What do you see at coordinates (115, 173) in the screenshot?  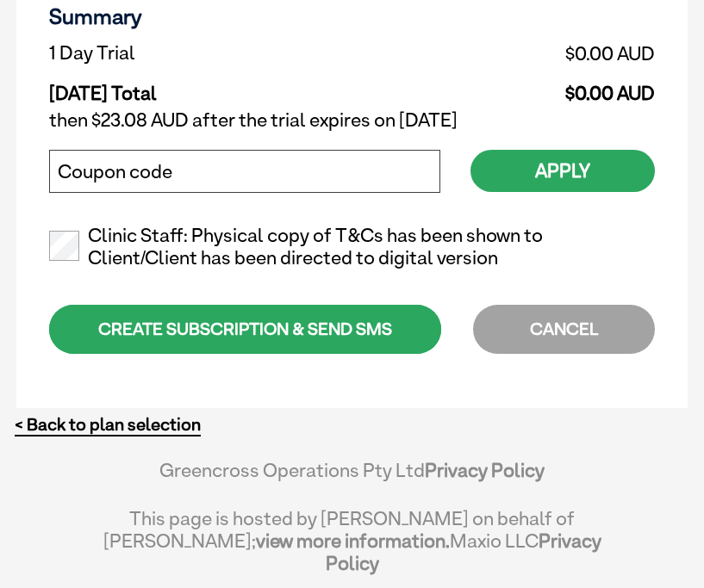 I see `label: Coupon code` at bounding box center [115, 173].